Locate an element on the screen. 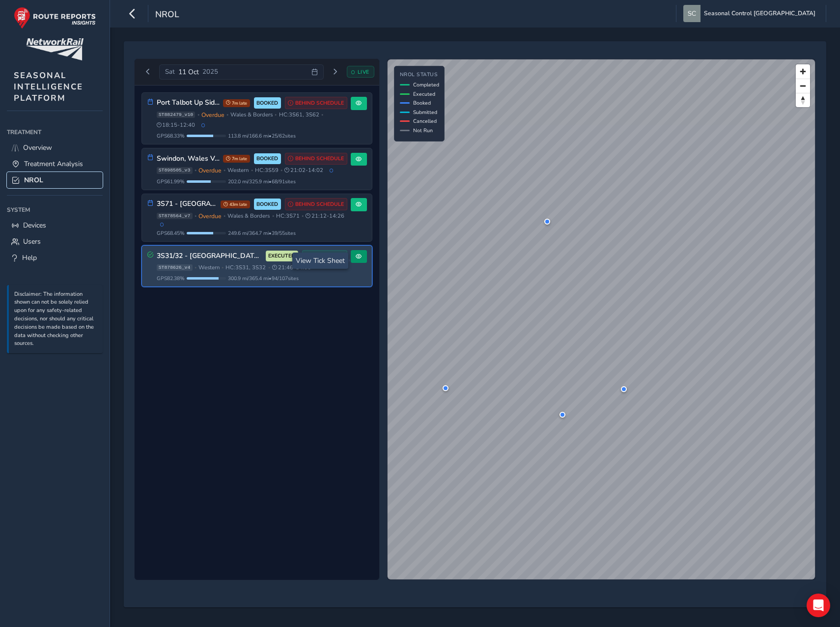 This screenshot has height=627, width=840. button: Previous day is located at coordinates (147, 71).